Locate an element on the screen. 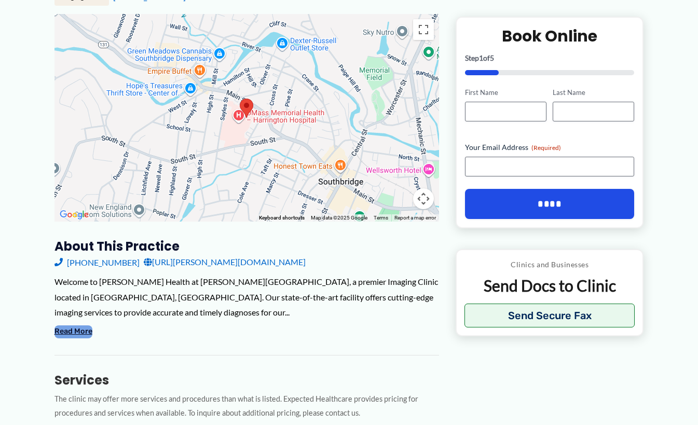 The width and height of the screenshot is (698, 425). label: First Name is located at coordinates (506, 92).